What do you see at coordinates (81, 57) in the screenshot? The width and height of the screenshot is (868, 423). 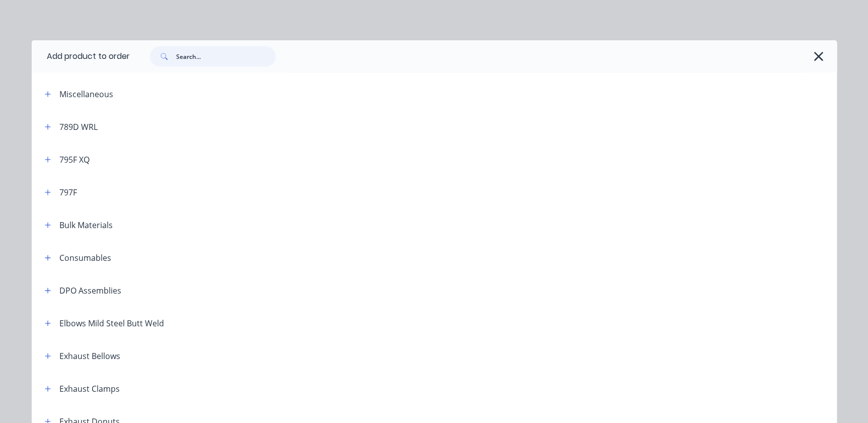 I see `div: Add product to order` at bounding box center [81, 57].